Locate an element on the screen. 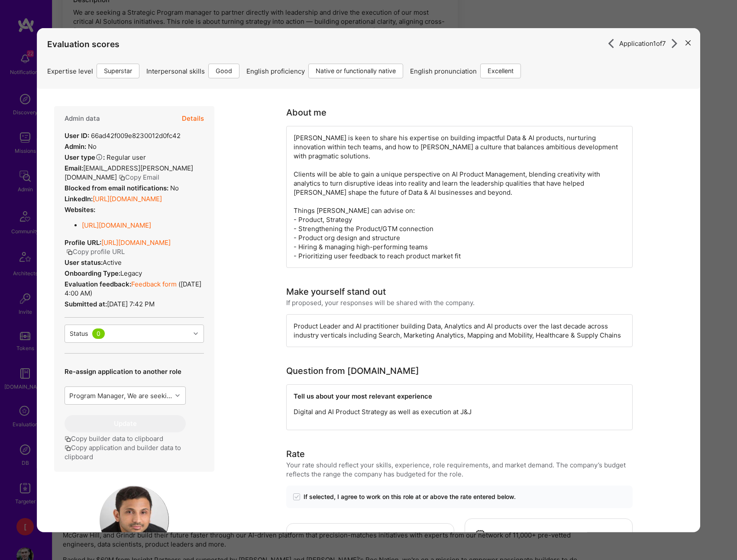  img: User Avatar is located at coordinates (134, 520).